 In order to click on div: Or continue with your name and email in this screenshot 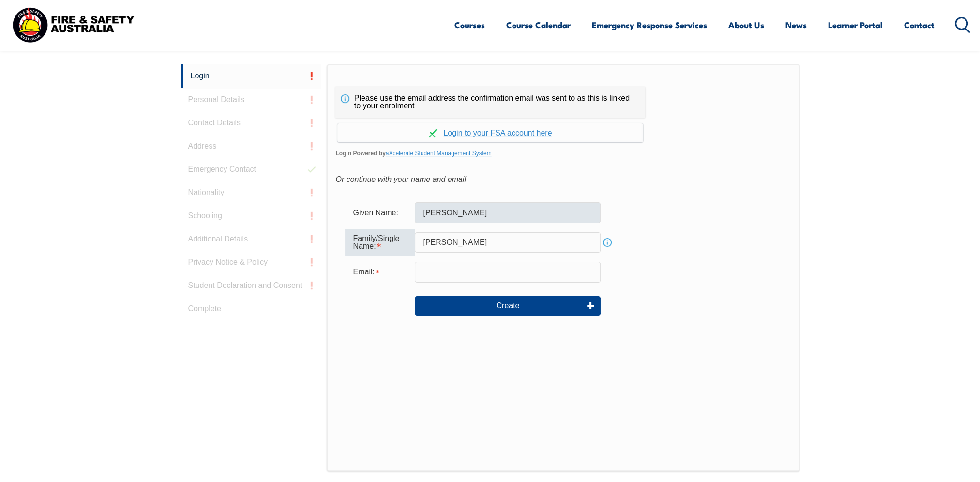, I will do `click(562, 180)`.